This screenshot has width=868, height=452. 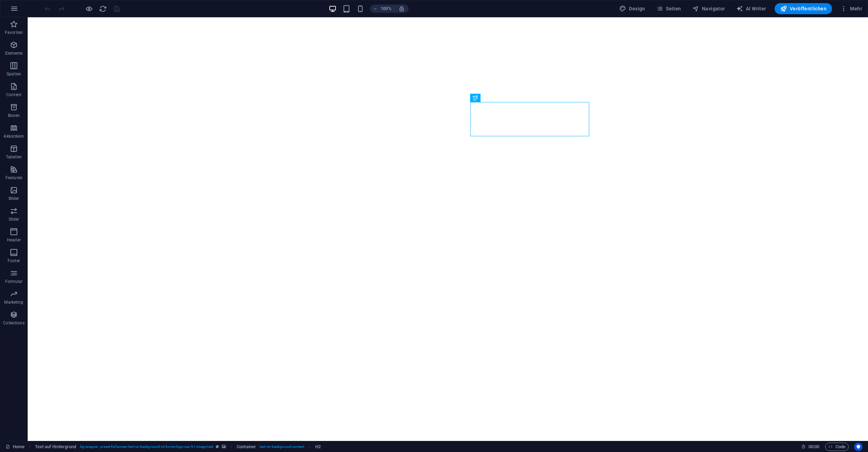 I want to click on span: . bg-wrapper .preset-fullscreen-text-on-background-v2-home-logo-nav-h1-image-text, so click(x=145, y=447).